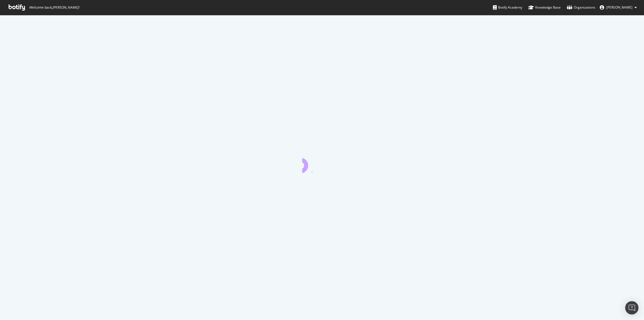 This screenshot has height=320, width=644. Describe the element at coordinates (632, 308) in the screenshot. I see `div: Open Intercom Messenger` at that location.